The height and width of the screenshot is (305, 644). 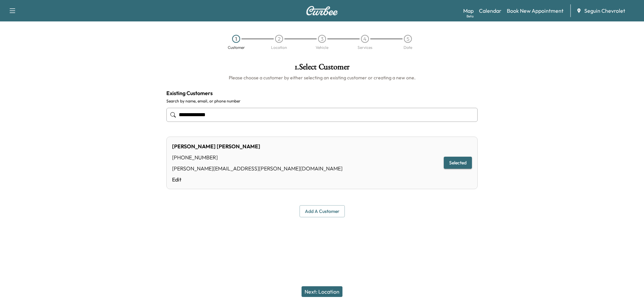 I want to click on h6: Please choose a customer by either selecting an existing customer or creating a new one., so click(x=322, y=78).